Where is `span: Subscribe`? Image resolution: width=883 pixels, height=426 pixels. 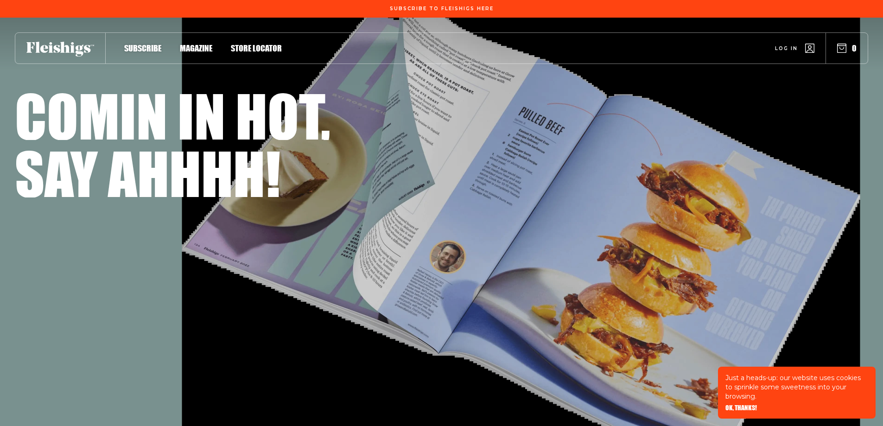 span: Subscribe is located at coordinates (143, 48).